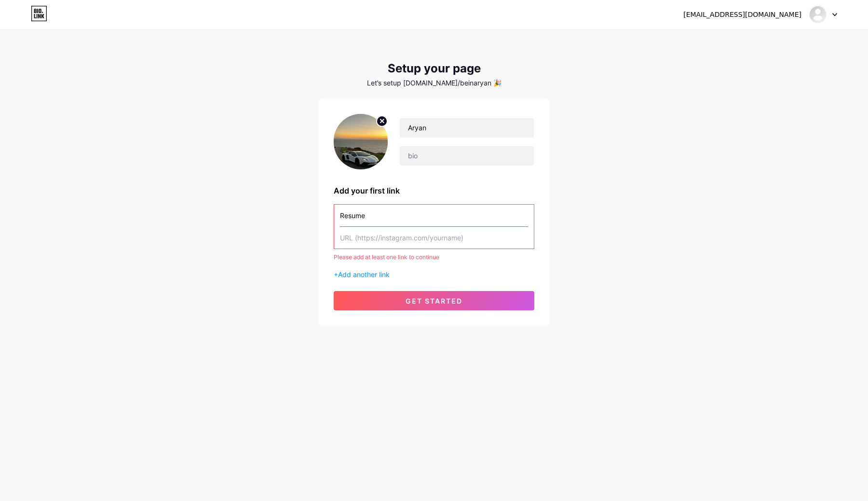 The height and width of the screenshot is (501, 868). Describe the element at coordinates (434, 68) in the screenshot. I see `div: Setup your page` at that location.